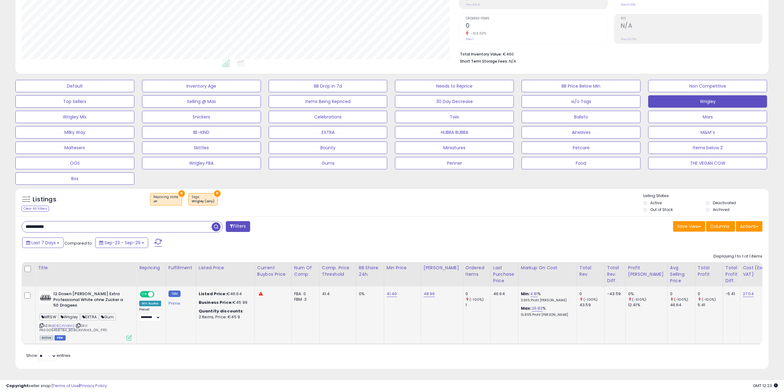 The height and width of the screenshot is (392, 784). What do you see at coordinates (66, 385) in the screenshot?
I see `a: Terms of Use` at bounding box center [66, 385].